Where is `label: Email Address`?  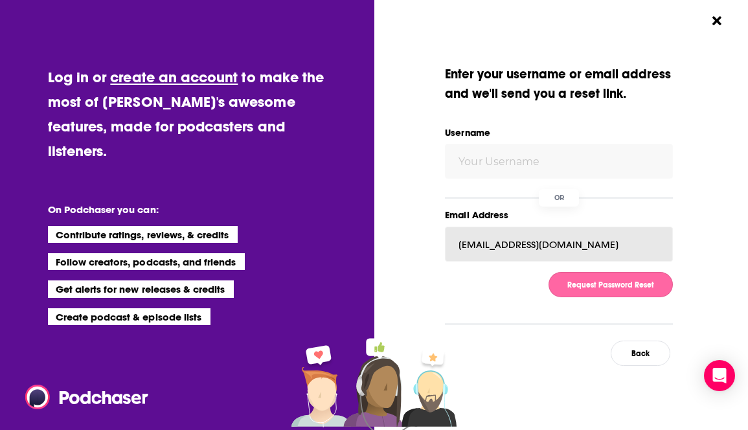
label: Email Address is located at coordinates (559, 215).